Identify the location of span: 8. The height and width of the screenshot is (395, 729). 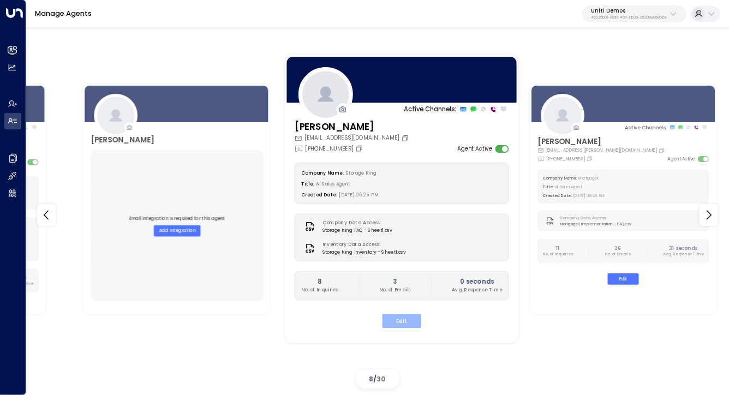
(372, 379).